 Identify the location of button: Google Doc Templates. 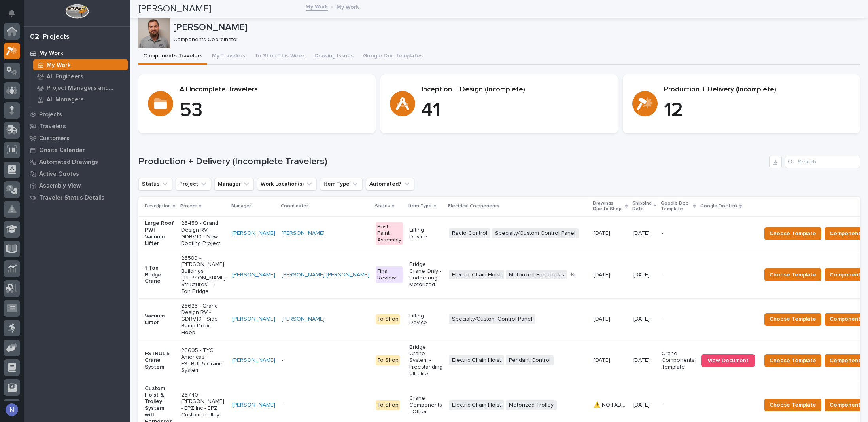
(393, 56).